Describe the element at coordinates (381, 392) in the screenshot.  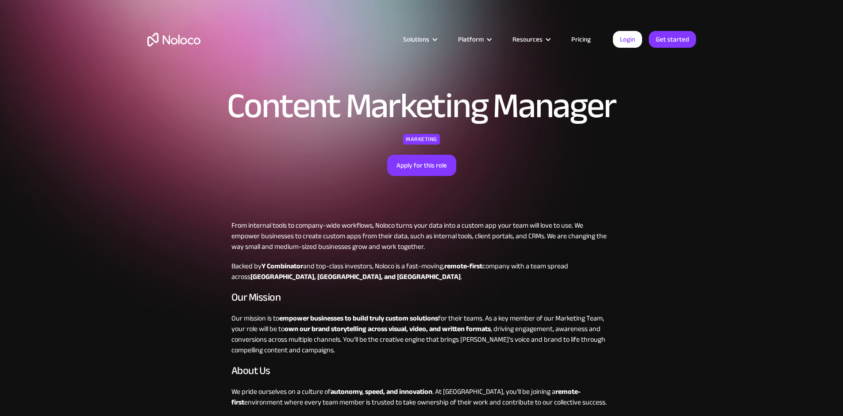
I see `strong: autonomy, speed, and innovation` at that location.